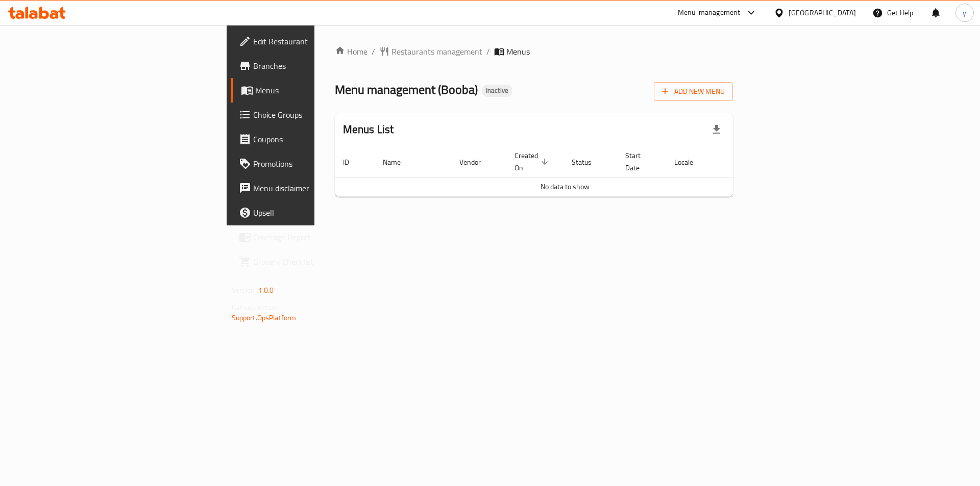 The image size is (980, 486). I want to click on a: Branches, so click(311, 66).